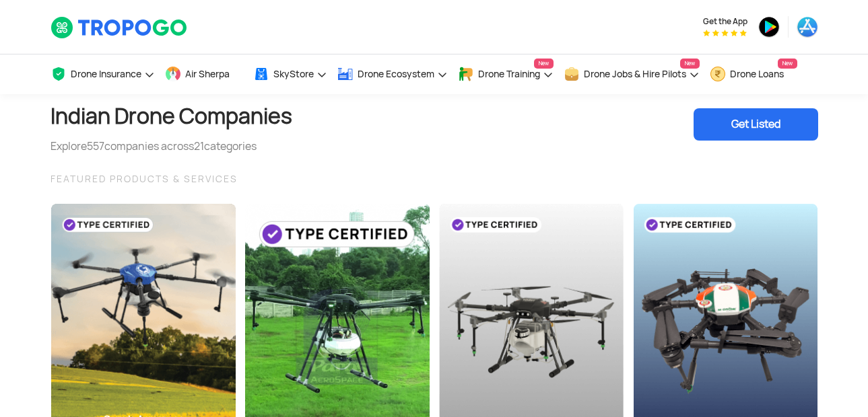 The image size is (868, 417). I want to click on div: Get Listed, so click(755, 124).